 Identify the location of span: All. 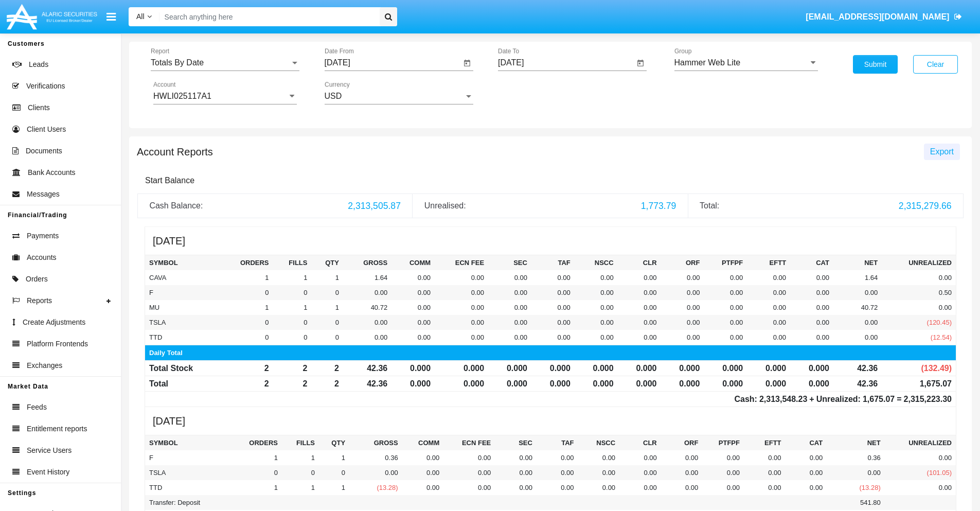
(140, 17).